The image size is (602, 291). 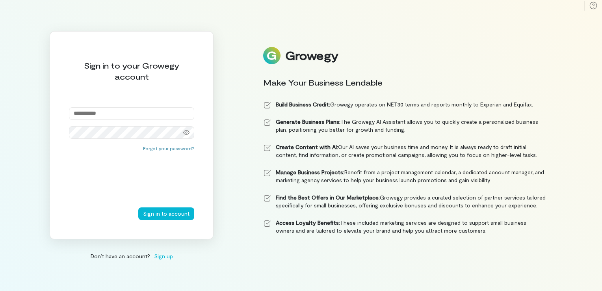 What do you see at coordinates (308, 121) in the screenshot?
I see `strong: Generate Business Plans:` at bounding box center [308, 121].